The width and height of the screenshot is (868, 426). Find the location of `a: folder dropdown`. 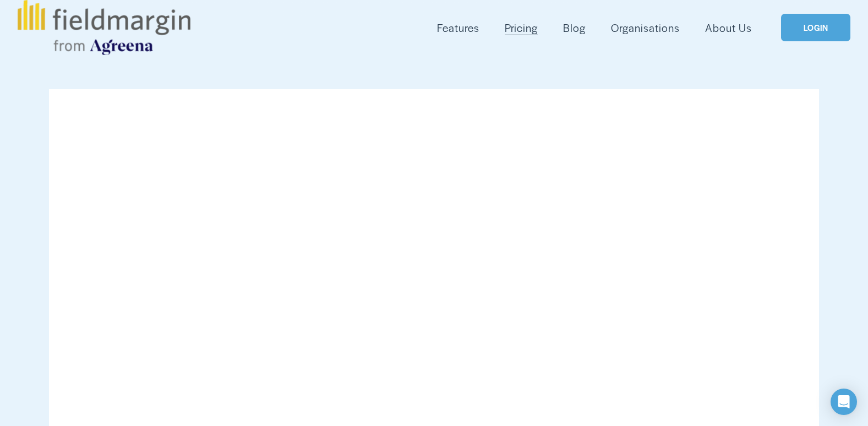

a: folder dropdown is located at coordinates (458, 27).